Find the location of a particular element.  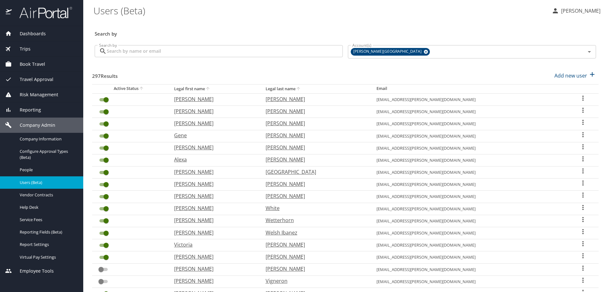

span: Users (Beta) is located at coordinates (48, 182).